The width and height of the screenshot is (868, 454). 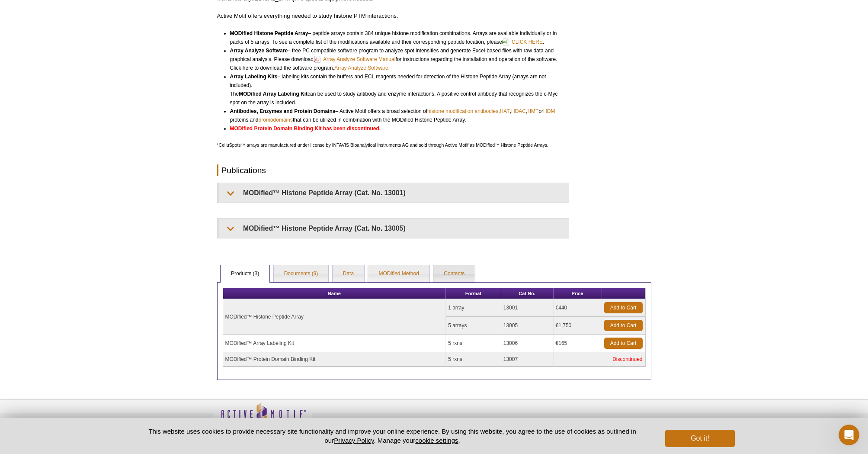 What do you see at coordinates (335, 317) in the screenshot?
I see `td: MODified™ Histone Peptide Array` at bounding box center [335, 317].